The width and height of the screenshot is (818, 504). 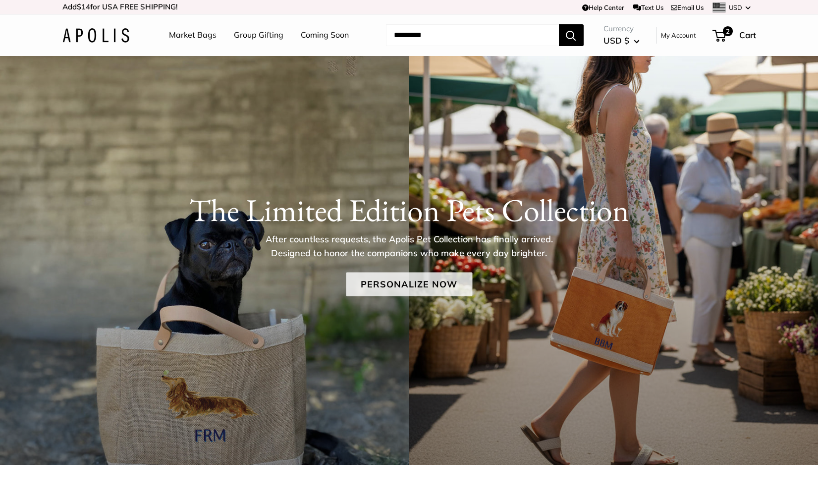 I want to click on a: My Account, so click(x=678, y=35).